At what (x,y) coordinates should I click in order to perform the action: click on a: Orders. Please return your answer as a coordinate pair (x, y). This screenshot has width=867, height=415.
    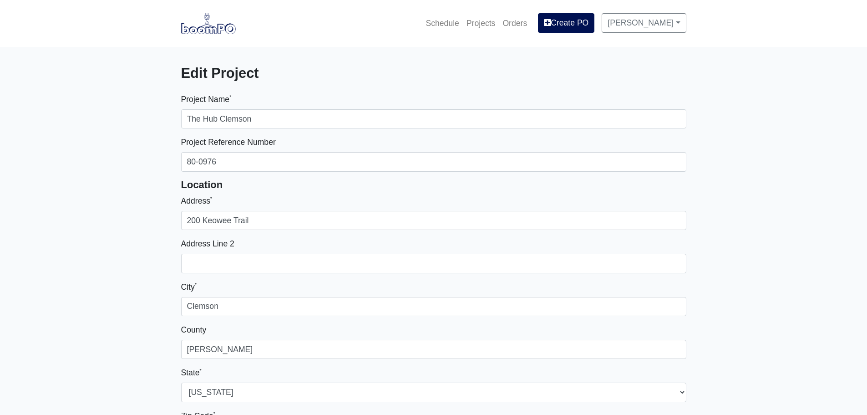
    Looking at the image, I should click on (515, 23).